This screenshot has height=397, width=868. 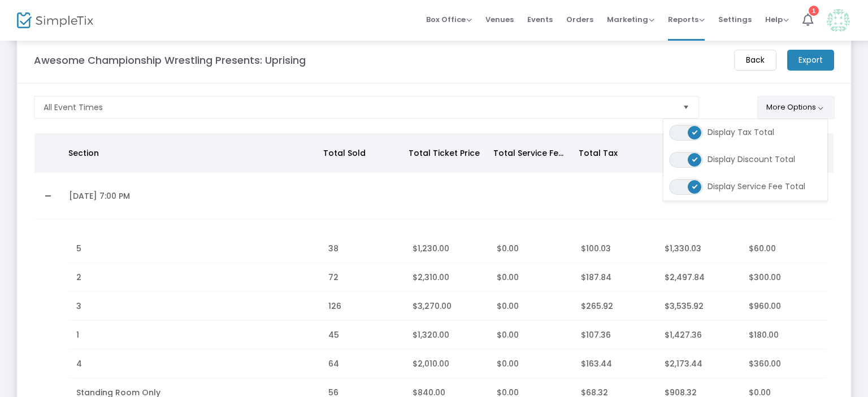 I want to click on a: Collapse Details, so click(x=48, y=196).